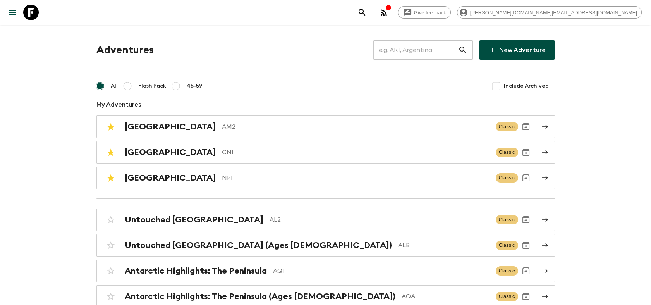 This screenshot has height=305, width=651. I want to click on p: ALB, so click(444, 245).